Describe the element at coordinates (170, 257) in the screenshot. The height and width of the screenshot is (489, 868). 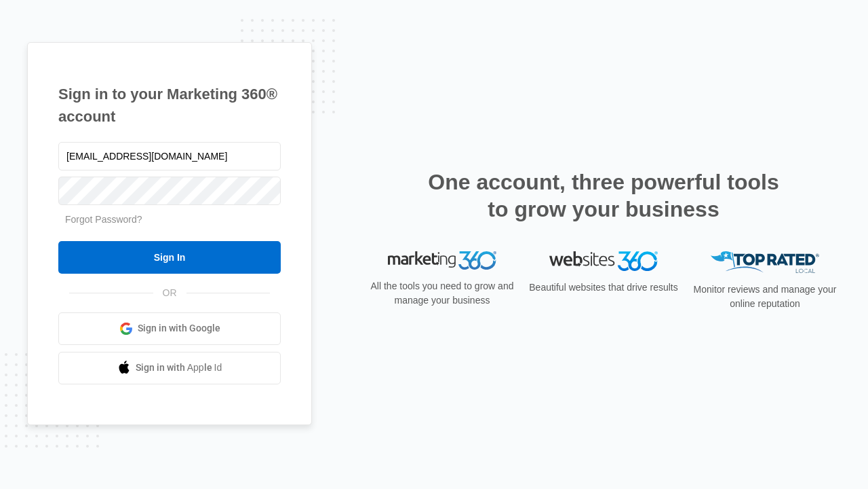
I see `input: Sign In` at that location.